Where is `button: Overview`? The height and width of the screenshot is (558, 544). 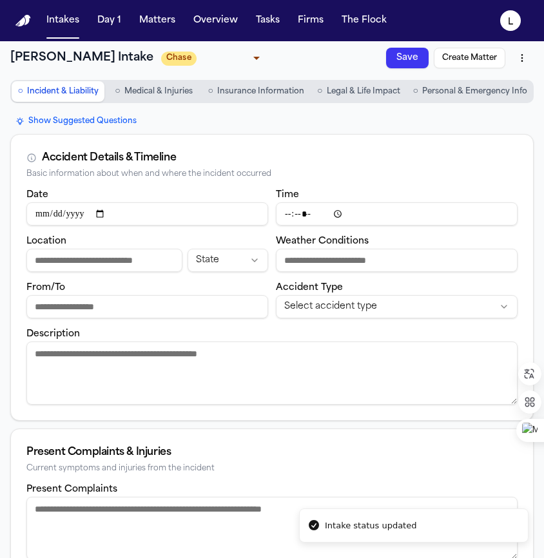
button: Overview is located at coordinates (215, 21).